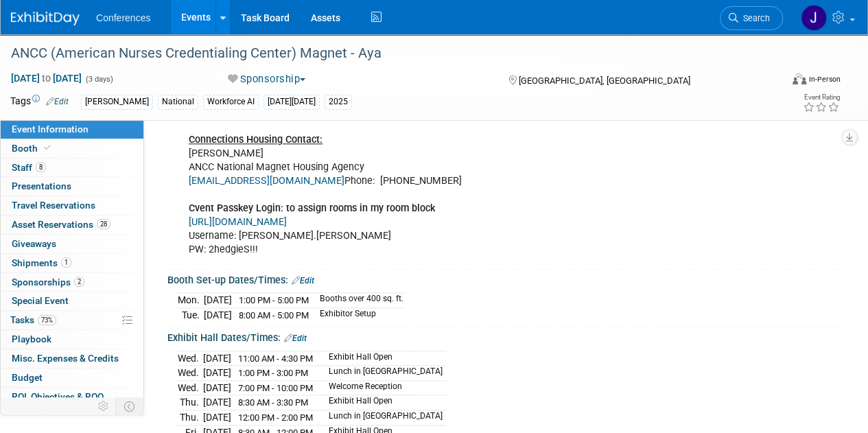 The width and height of the screenshot is (868, 433). Describe the element at coordinates (275, 358) in the screenshot. I see `span: 11:00 AM - 4:30 PM` at that location.